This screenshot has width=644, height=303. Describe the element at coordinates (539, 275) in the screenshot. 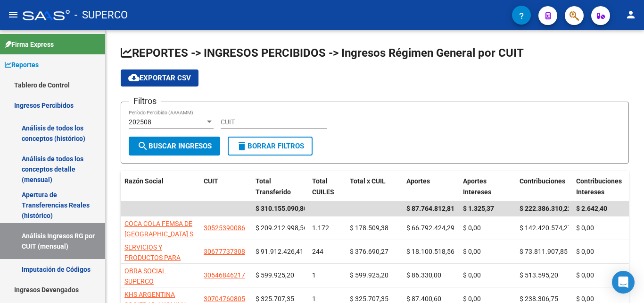

I see `span: $ 513.595,20` at that location.